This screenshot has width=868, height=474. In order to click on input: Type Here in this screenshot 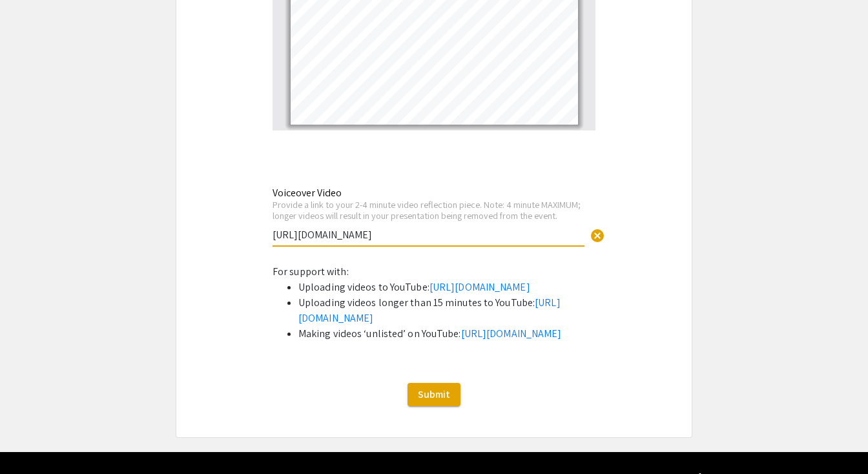, I will do `click(428, 235)`.